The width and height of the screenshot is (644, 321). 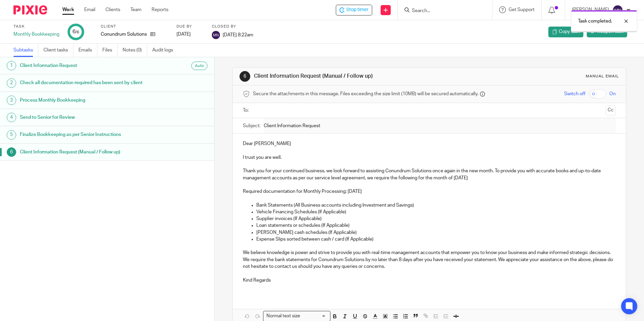 What do you see at coordinates (82, 135) in the screenshot?
I see `h1: Finalize Bookkeeping as per Senior Instructions` at bounding box center [82, 135].